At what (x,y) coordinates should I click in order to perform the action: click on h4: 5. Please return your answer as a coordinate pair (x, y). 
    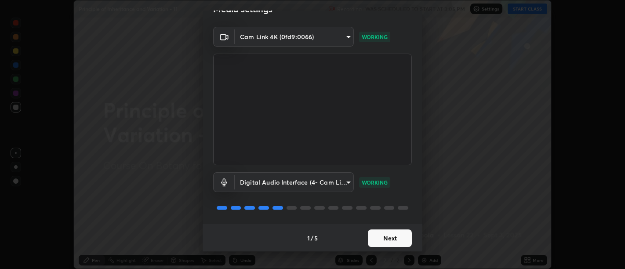
    Looking at the image, I should click on (316, 238).